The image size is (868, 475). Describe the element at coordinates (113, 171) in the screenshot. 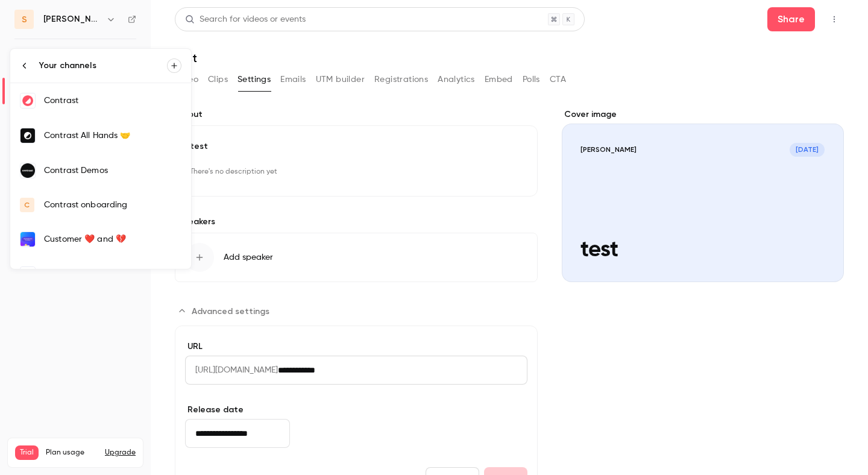

I see `div: Contrast Demos` at that location.